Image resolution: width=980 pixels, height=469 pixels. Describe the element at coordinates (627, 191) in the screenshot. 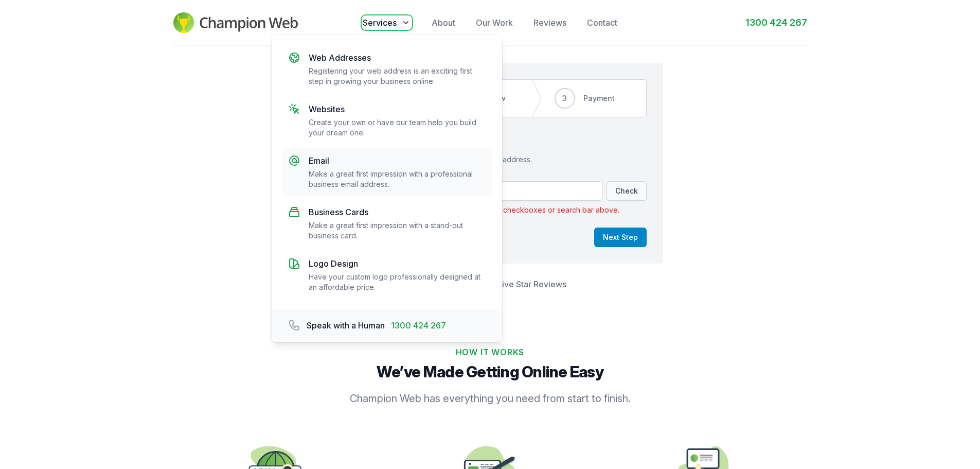

I see `button: Check` at that location.